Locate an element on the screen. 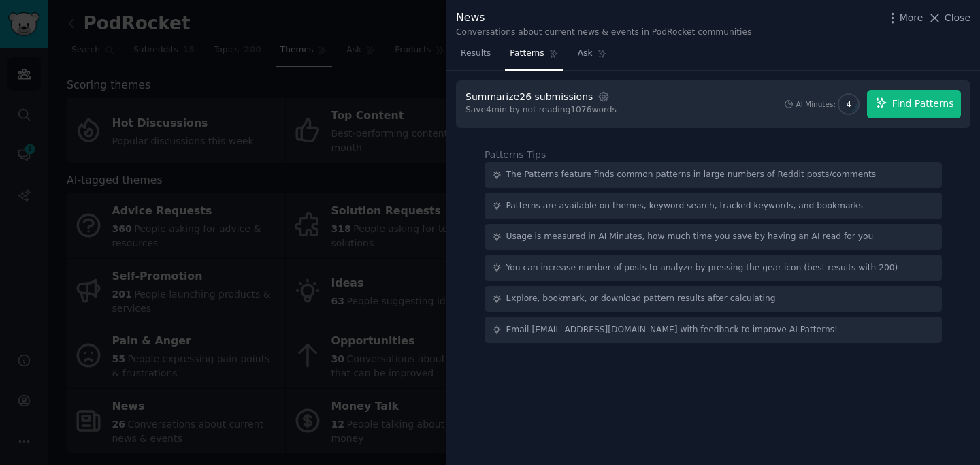 The width and height of the screenshot is (980, 465). div: Summarize 26 submissions is located at coordinates (528, 97).